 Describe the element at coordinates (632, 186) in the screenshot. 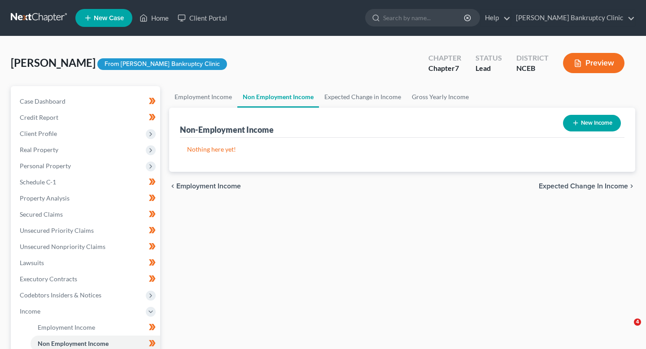

I see `i: chevron_right` at that location.